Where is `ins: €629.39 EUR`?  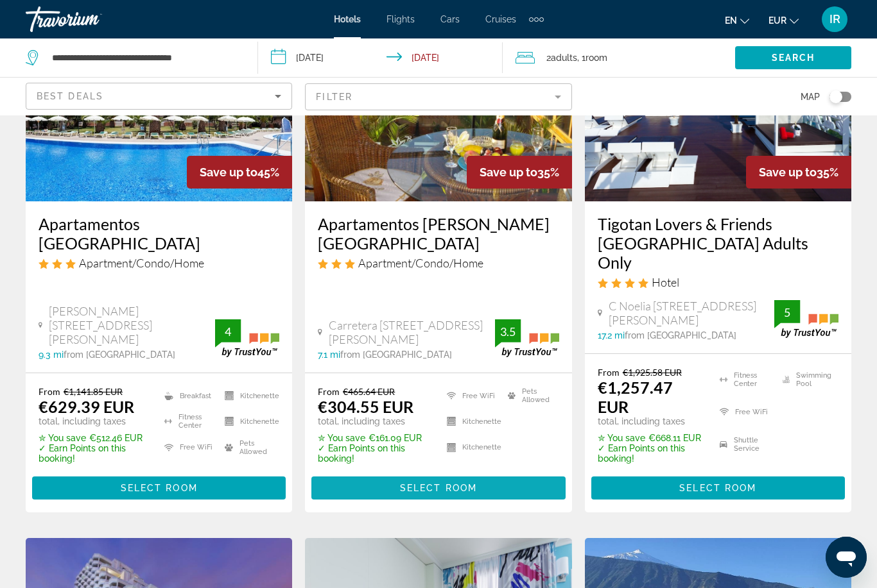 ins: €629.39 EUR is located at coordinates (86, 407).